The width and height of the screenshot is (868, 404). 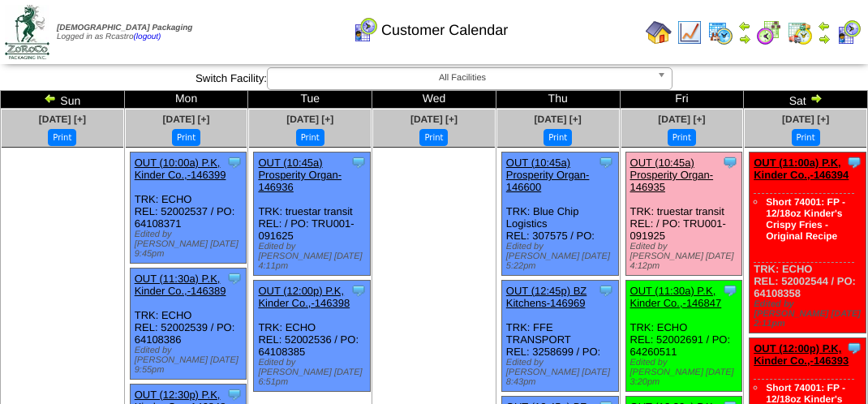 What do you see at coordinates (188, 324) in the screenshot?
I see `div: TRK: ECHO REL: 52002539 / PO: 64108386` at bounding box center [188, 324].